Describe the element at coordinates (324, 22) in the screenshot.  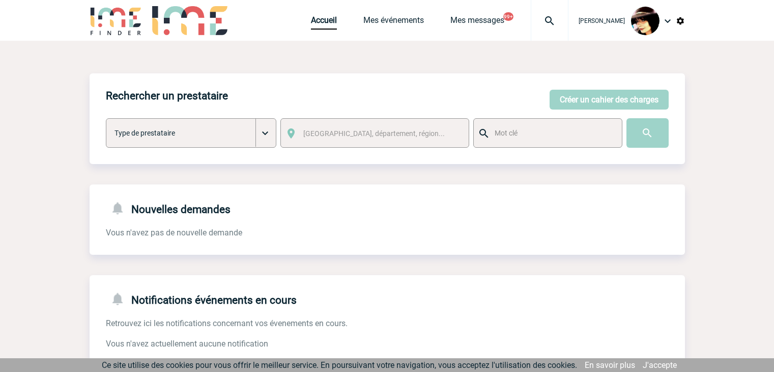
I see `a: Accueil` at that location.